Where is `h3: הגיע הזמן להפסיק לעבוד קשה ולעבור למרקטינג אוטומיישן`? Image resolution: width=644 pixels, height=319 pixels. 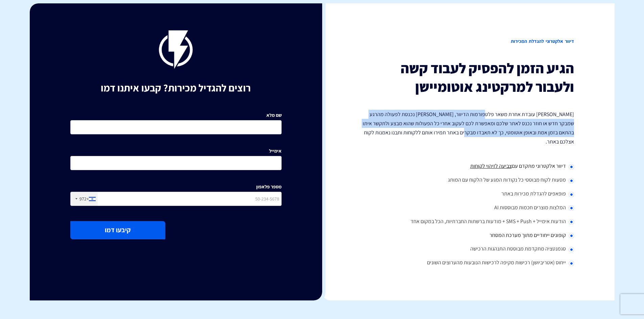 h3: הגיע הזמן להפסיק לעבוד קשה ולעבור למרקטינג אוטומיישן is located at coordinates (468, 77).